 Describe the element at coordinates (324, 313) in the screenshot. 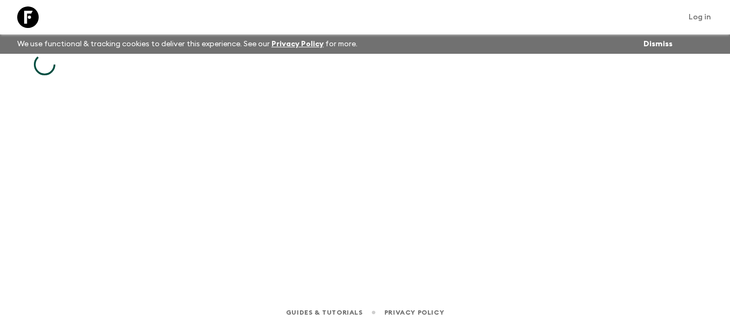

I see `a: Guides & Tutorials` at that location.